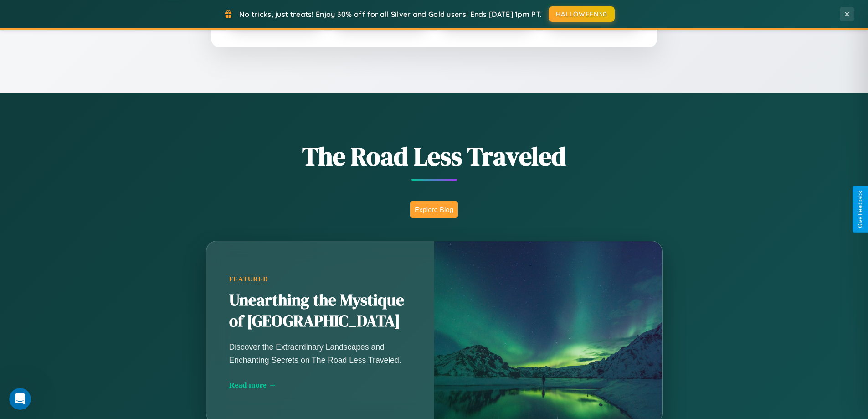  Describe the element at coordinates (434, 209) in the screenshot. I see `button: Explore Blog` at that location.